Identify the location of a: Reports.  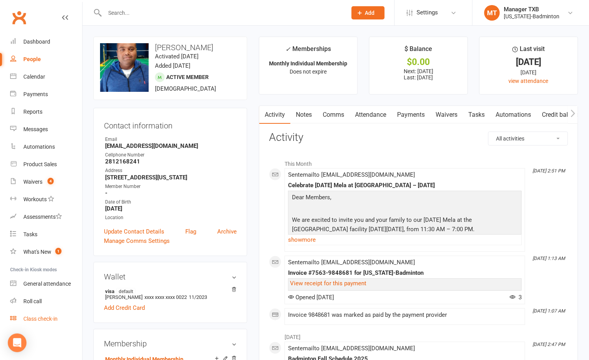
(46, 112).